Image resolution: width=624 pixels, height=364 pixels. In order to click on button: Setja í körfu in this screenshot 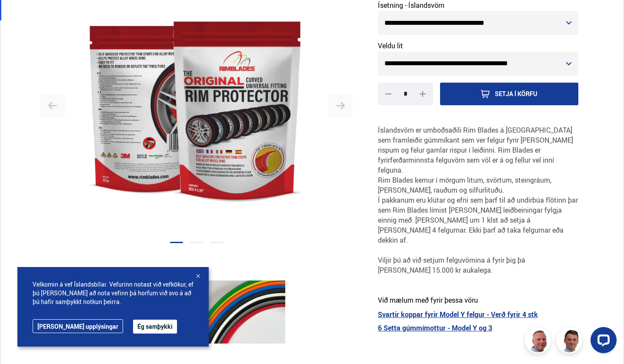, I will do `click(509, 94)`.